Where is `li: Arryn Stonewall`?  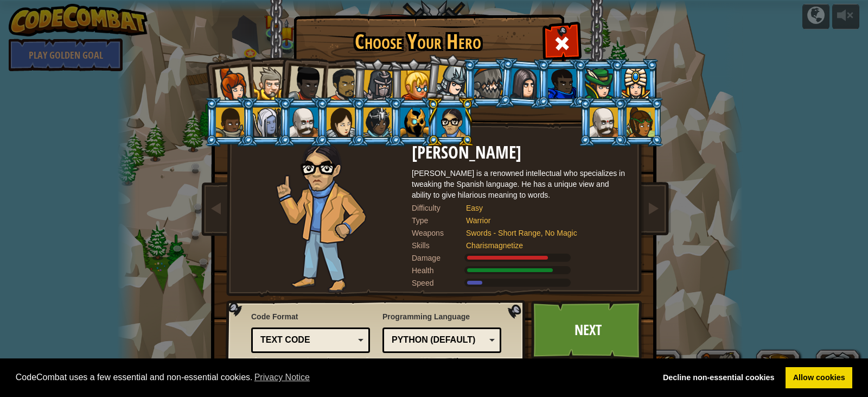
li: Arryn Stonewall is located at coordinates (229, 122).